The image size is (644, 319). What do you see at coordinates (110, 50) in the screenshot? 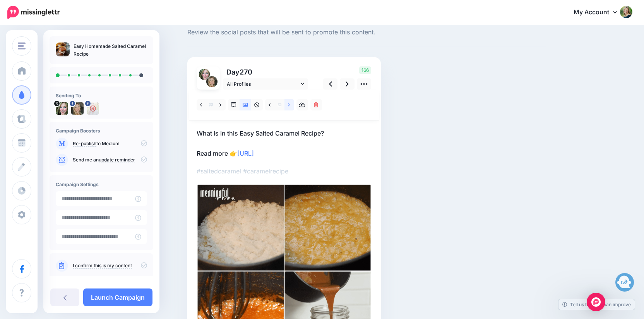
I see `p: Easy Homemade Salted Caramel Recipe` at bounding box center [110, 50].